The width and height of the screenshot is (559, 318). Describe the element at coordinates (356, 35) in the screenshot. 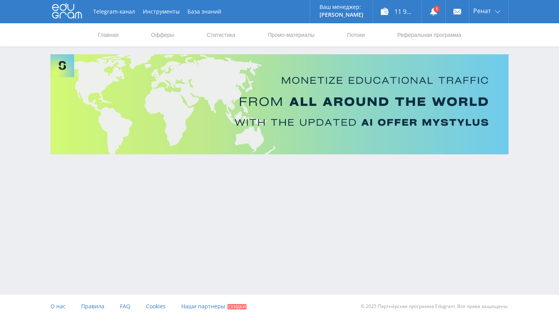

I see `a: Потоки` at that location.